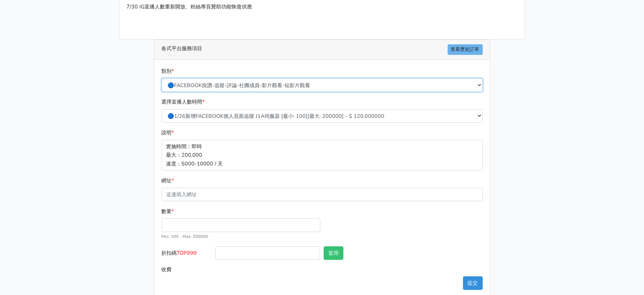  Describe the element at coordinates (333, 253) in the screenshot. I see `button: 套用` at that location.